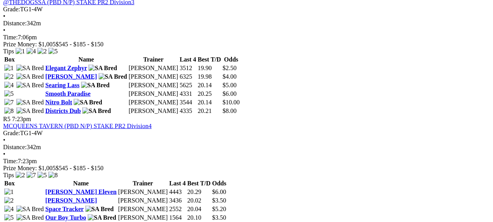  What do you see at coordinates (209, 94) in the screenshot?
I see `td: 20.25` at bounding box center [209, 94].